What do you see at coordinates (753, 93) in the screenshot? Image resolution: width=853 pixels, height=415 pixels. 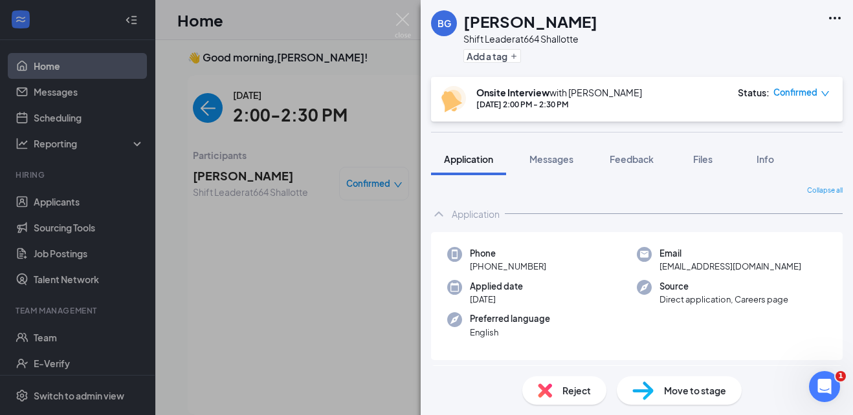 I see `div: Status :` at bounding box center [753, 93].